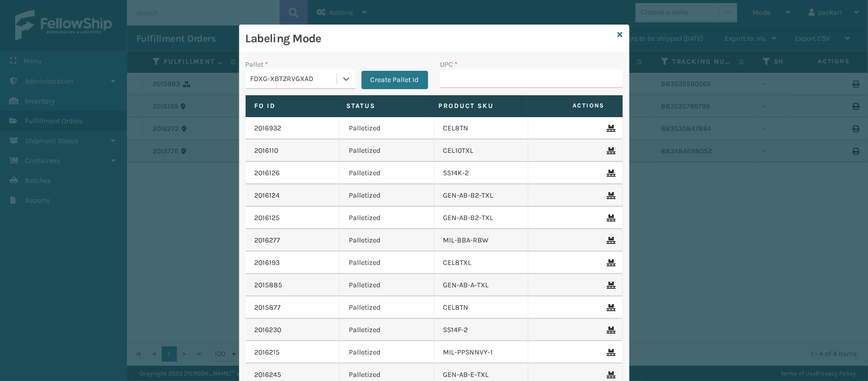 Image resolution: width=868 pixels, height=381 pixels. I want to click on label: Fo Id, so click(292, 106).